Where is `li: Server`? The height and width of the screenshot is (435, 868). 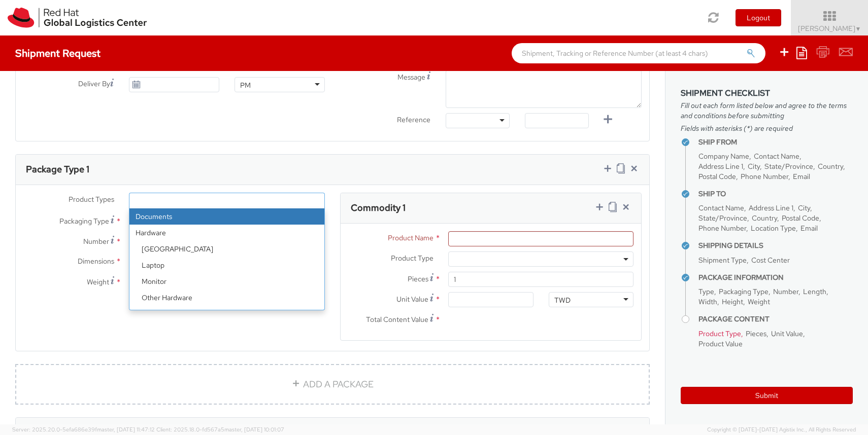
li: Server is located at coordinates (230, 314).